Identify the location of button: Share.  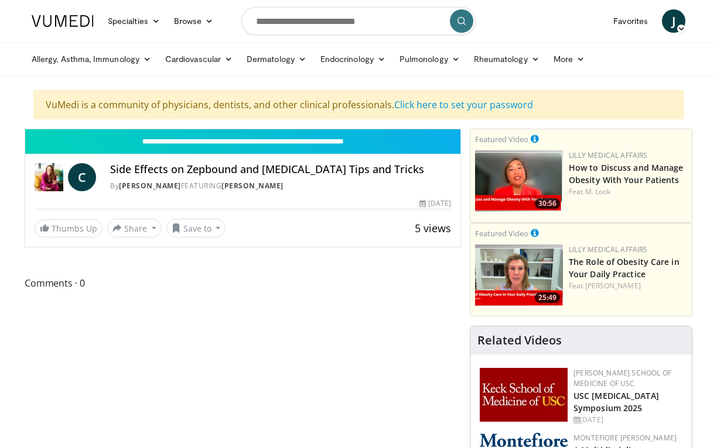
(134, 228).